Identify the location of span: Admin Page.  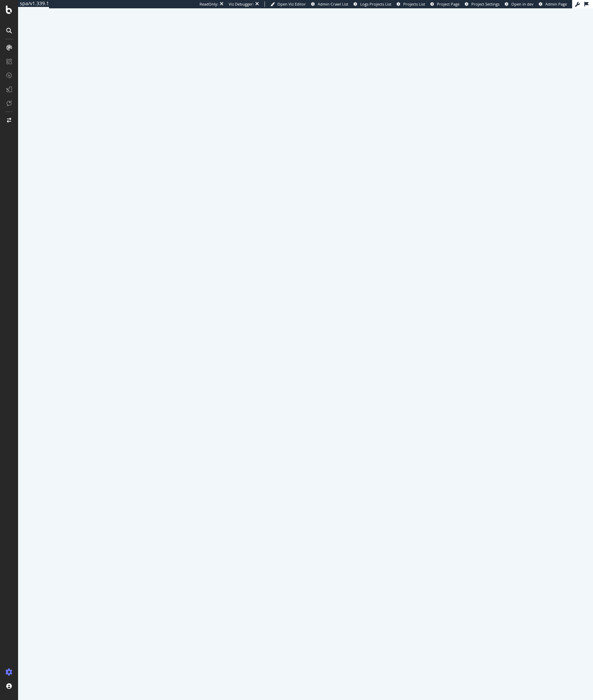
(556, 4).